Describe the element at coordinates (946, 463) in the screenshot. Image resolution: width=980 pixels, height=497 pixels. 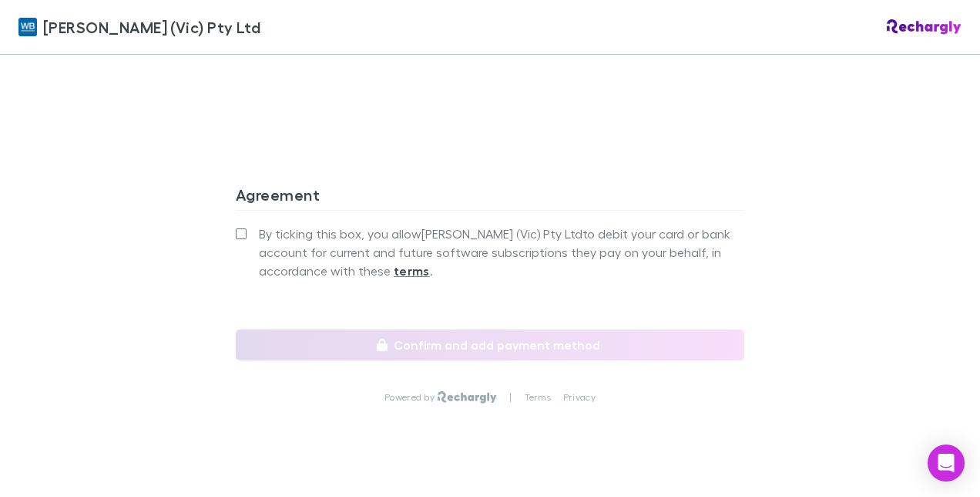
I see `div: Open Intercom Messenger` at that location.